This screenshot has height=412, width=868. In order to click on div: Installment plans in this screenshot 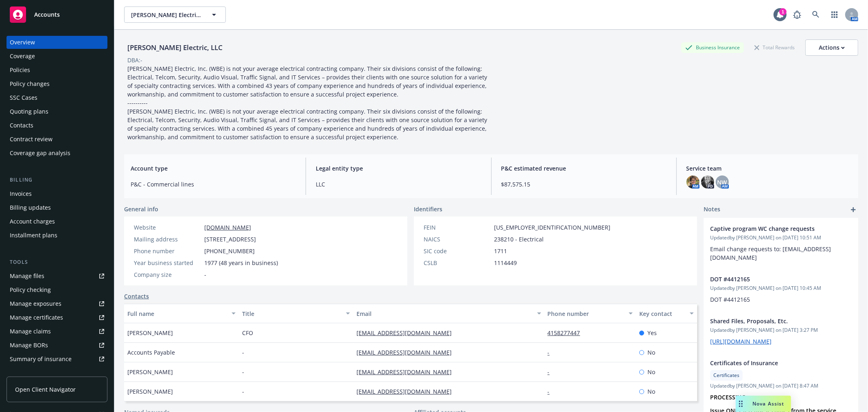, I will do `click(33, 235)`.